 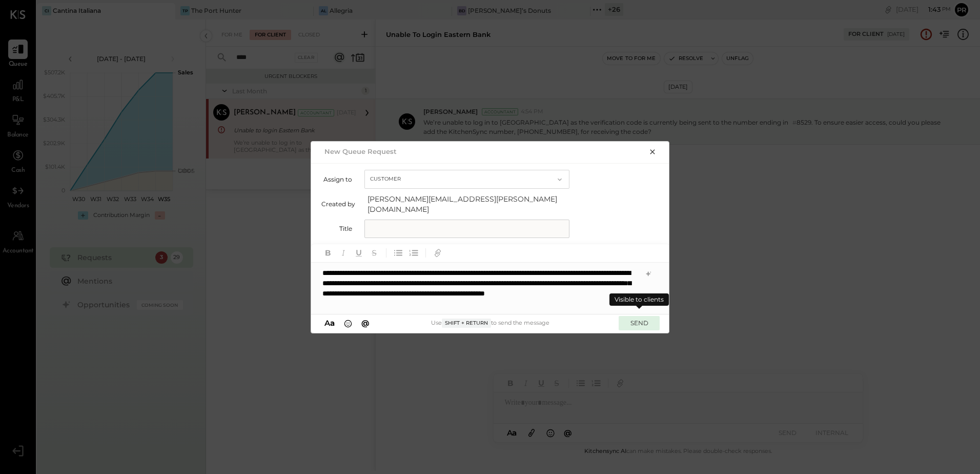 I want to click on h2: New Queue Request, so click(x=360, y=151).